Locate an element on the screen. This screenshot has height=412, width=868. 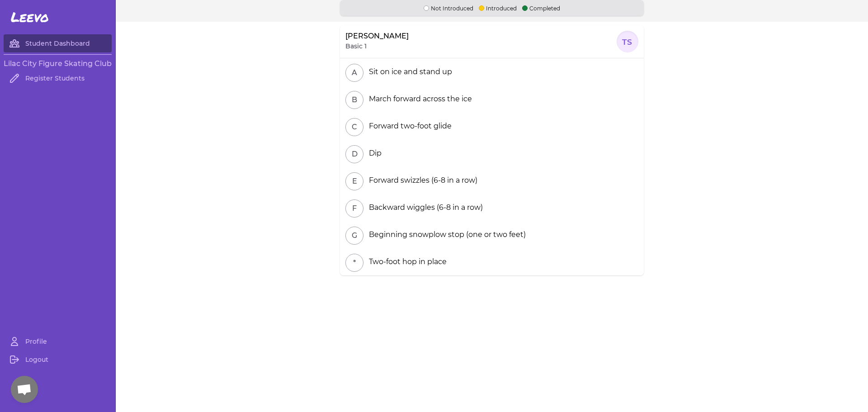
p: Not Introduced is located at coordinates (448, 8).